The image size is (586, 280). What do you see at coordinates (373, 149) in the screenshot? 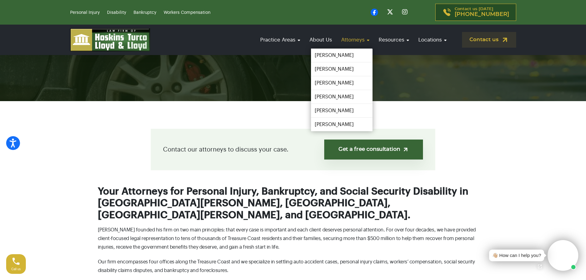
I see `a: Get a free consultation` at bounding box center [373, 149].